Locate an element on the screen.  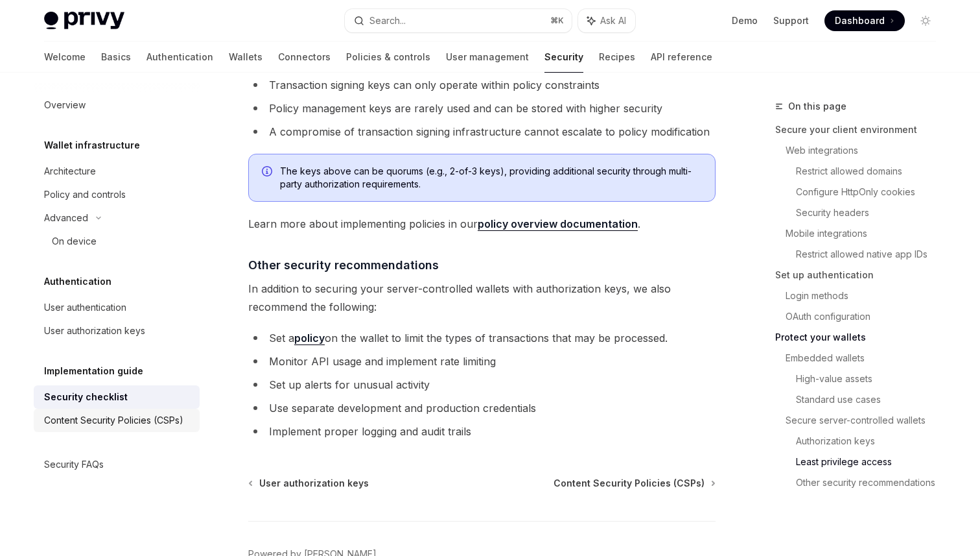
a: Overview is located at coordinates (117, 105).